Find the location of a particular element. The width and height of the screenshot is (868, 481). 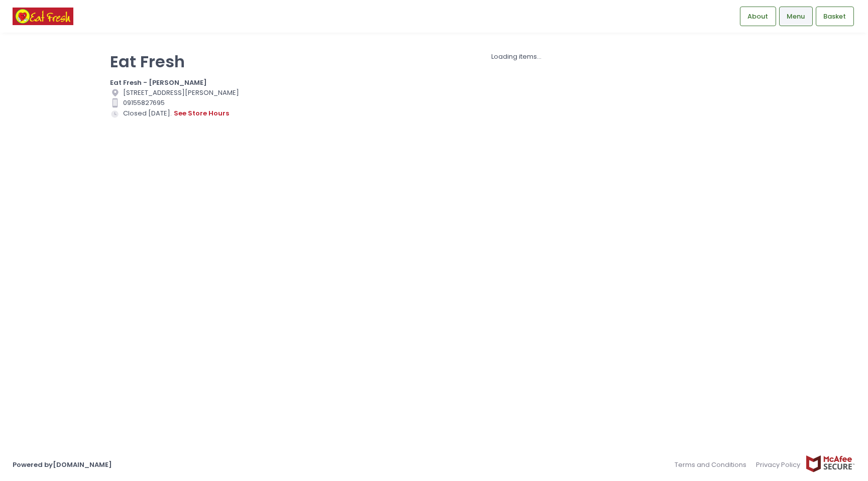

span: Menu is located at coordinates (796, 16).